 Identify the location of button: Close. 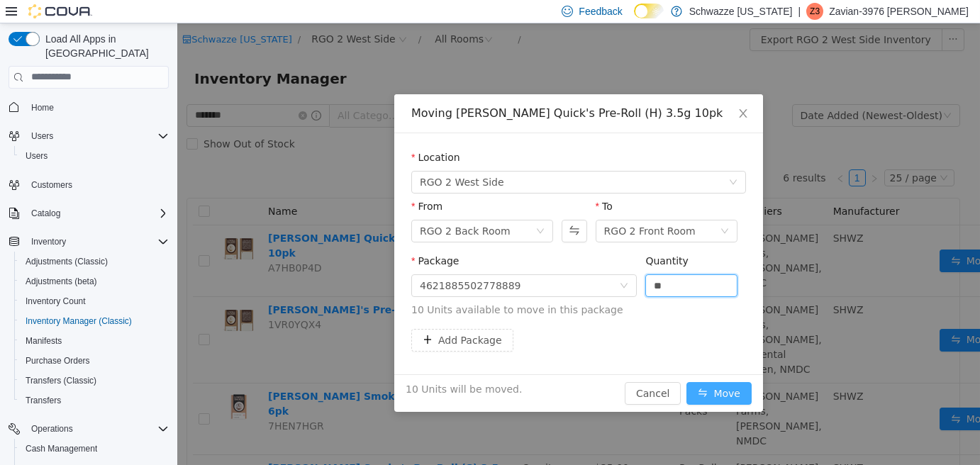
(566, 90).